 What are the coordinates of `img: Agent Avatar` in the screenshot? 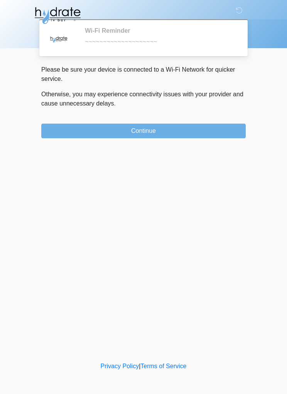 It's located at (59, 39).